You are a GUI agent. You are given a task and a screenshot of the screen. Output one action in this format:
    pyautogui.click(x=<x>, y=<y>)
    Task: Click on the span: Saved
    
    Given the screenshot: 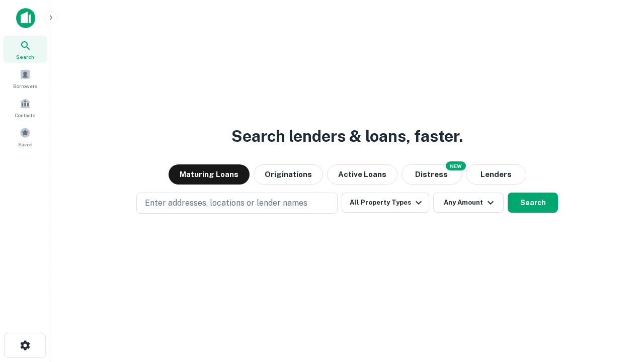 What is the action you would take?
    pyautogui.click(x=25, y=145)
    